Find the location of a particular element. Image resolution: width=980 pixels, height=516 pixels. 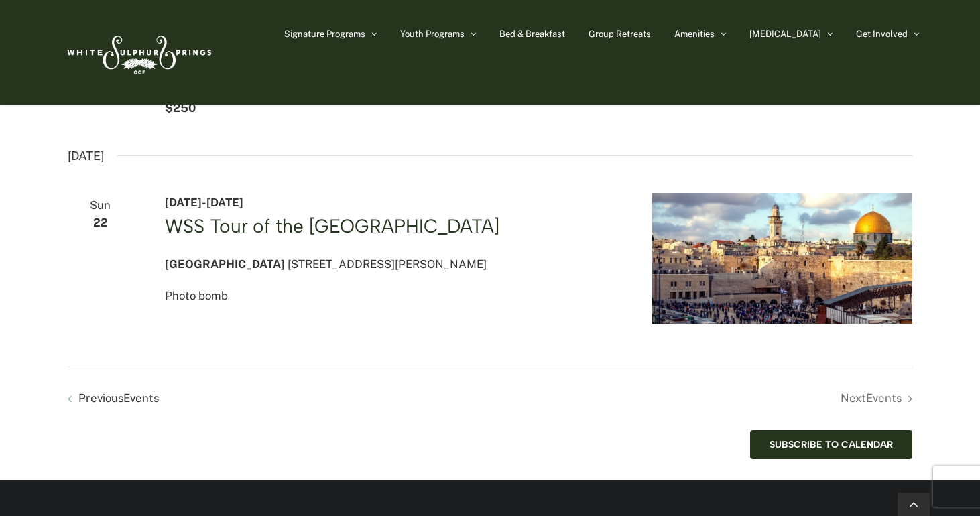

a: Previous Events is located at coordinates (110, 398).